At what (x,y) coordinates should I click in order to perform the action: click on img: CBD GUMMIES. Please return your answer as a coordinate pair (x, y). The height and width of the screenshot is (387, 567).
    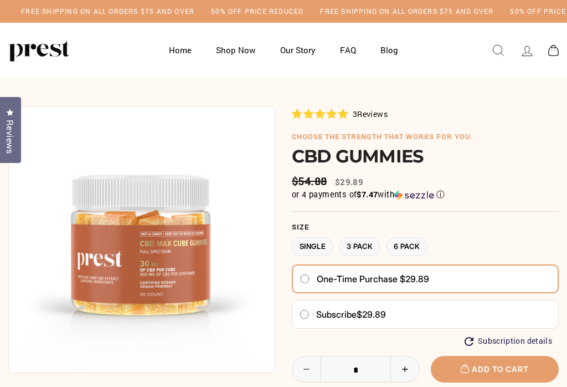
    Looking at the image, I should click on (142, 239).